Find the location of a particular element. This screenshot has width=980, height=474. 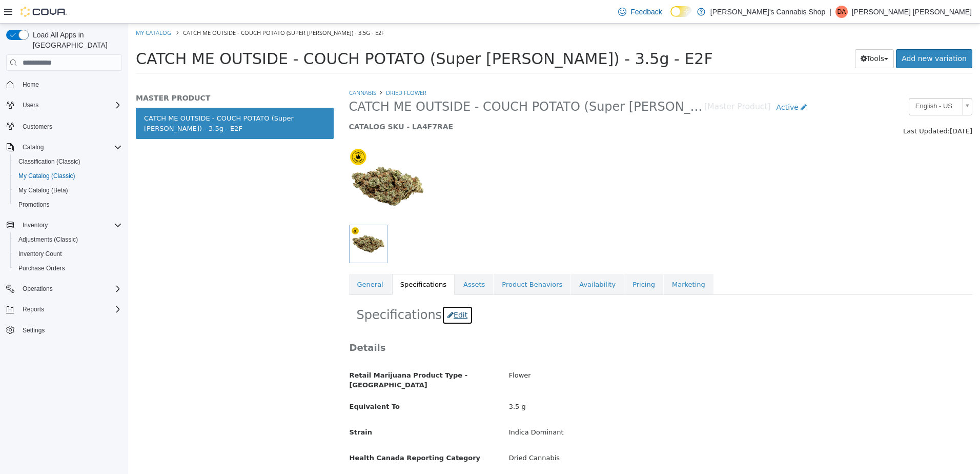

a: Customers is located at coordinates (37, 127).